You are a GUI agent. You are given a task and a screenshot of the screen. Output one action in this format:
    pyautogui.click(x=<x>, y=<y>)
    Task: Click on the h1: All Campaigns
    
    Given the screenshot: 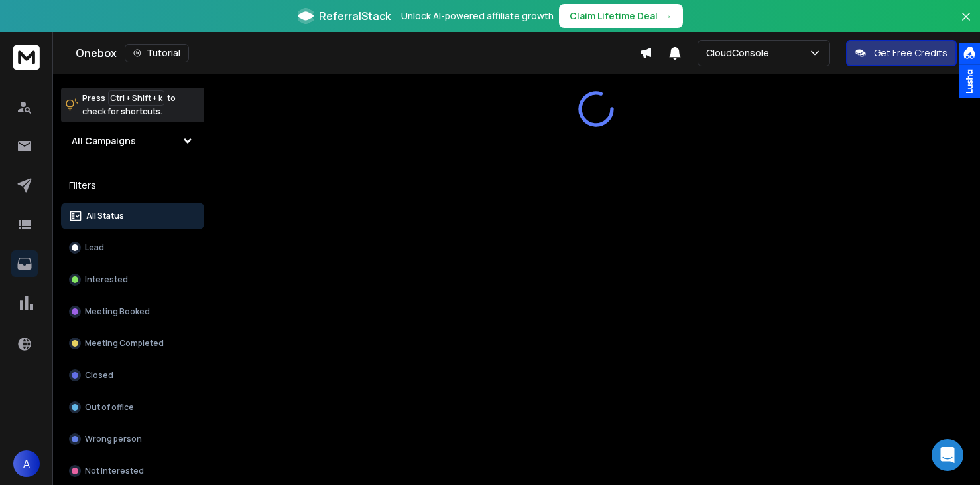 What is the action you would take?
    pyautogui.click(x=104, y=141)
    